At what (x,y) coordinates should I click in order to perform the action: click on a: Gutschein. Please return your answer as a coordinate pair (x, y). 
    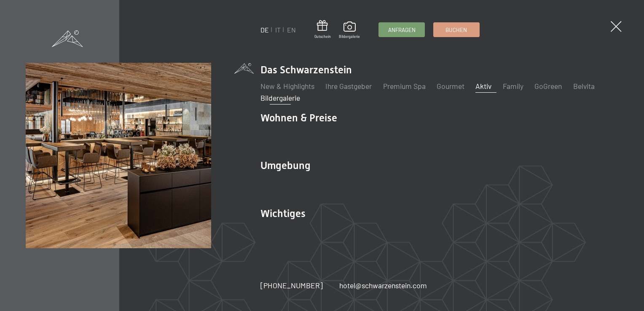
    Looking at the image, I should click on (322, 29).